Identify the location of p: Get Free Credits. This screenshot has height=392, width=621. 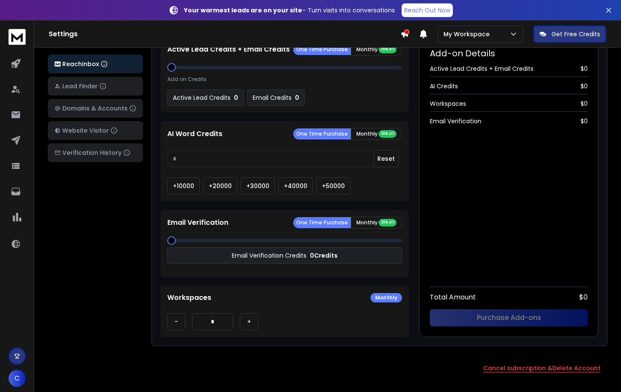
(576, 34).